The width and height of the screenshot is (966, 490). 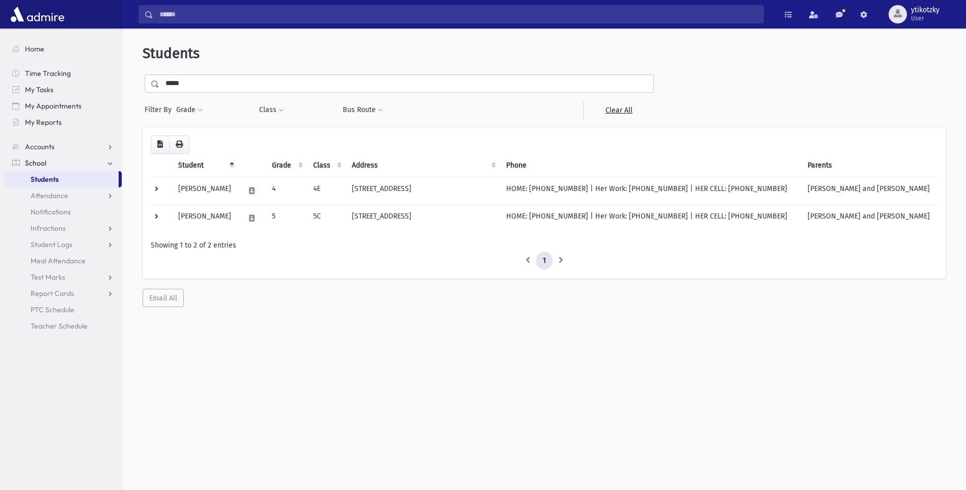 I want to click on span: My Reports, so click(x=43, y=122).